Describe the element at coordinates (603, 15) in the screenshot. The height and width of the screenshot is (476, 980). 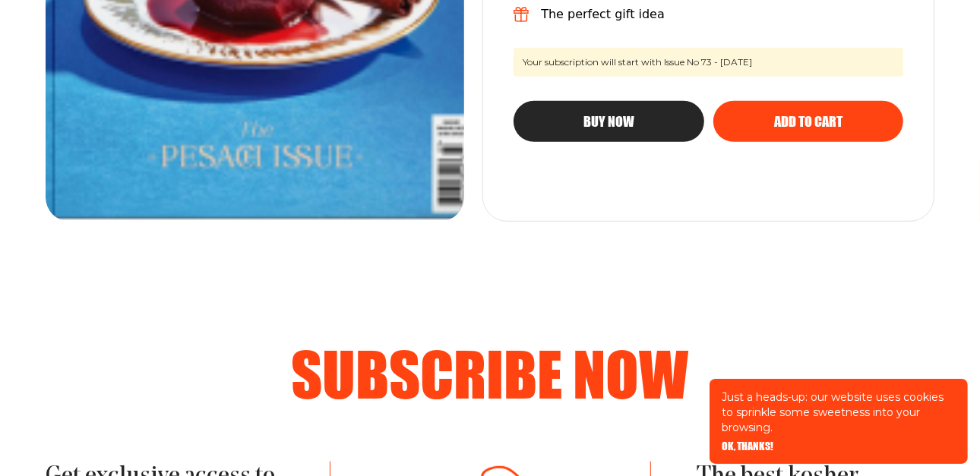
I see `p: The perfect gift idea` at that location.